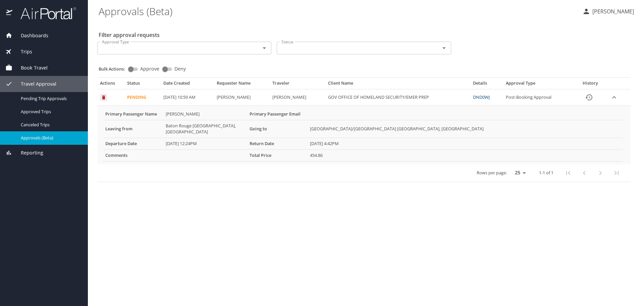 The height and width of the screenshot is (306, 644). I want to click on span: Trips, so click(22, 52).